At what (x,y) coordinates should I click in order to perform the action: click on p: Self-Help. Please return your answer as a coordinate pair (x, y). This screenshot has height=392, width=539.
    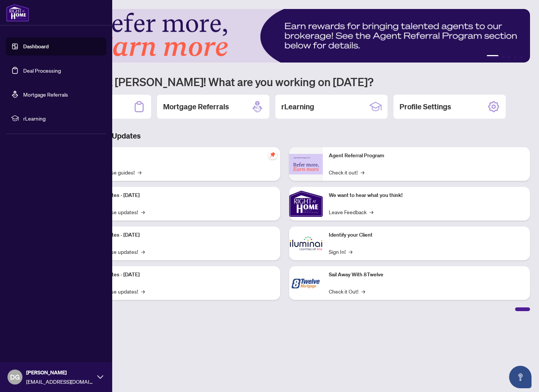
    Looking at the image, I should click on (176, 155).